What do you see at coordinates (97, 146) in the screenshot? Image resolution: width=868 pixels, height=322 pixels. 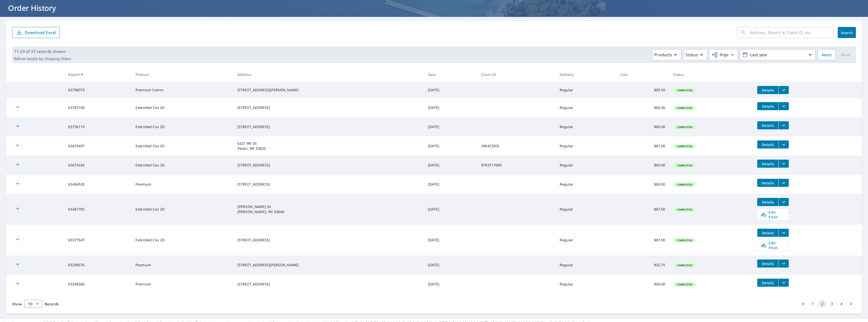 I see `td: 65676497` at bounding box center [97, 146].